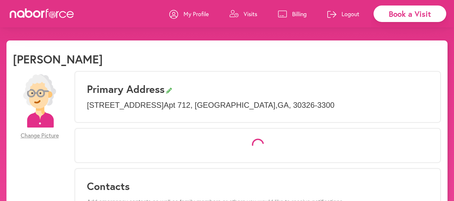  What do you see at coordinates (196, 14) in the screenshot?
I see `p: My Profile` at bounding box center [196, 14].